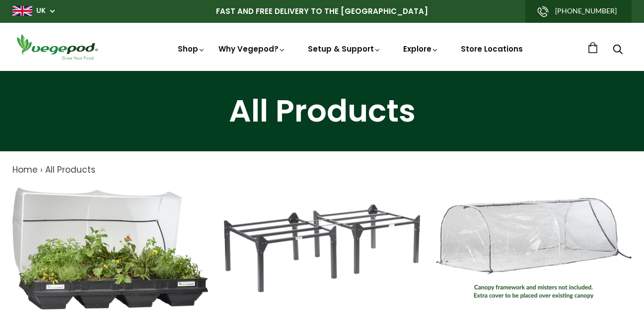 The image size is (644, 319). What do you see at coordinates (25, 170) in the screenshot?
I see `a: Home` at bounding box center [25, 170].